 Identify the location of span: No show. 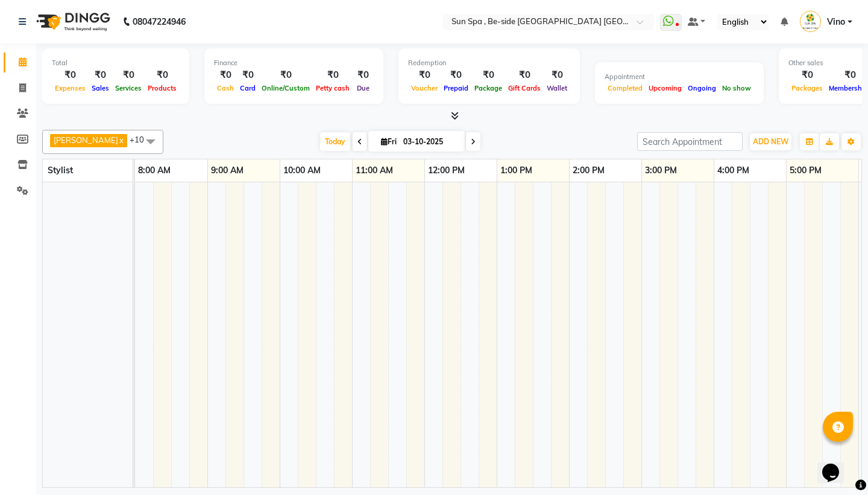
(737, 88).